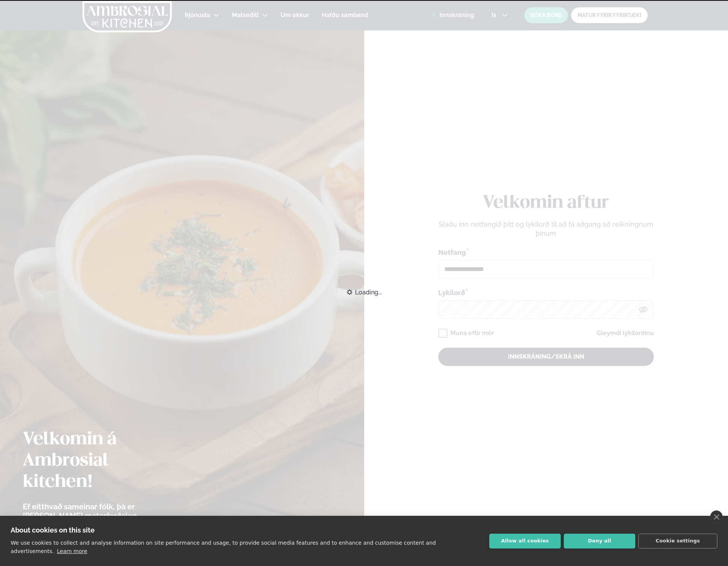  What do you see at coordinates (678, 541) in the screenshot?
I see `button: Cookie settings` at bounding box center [678, 541].